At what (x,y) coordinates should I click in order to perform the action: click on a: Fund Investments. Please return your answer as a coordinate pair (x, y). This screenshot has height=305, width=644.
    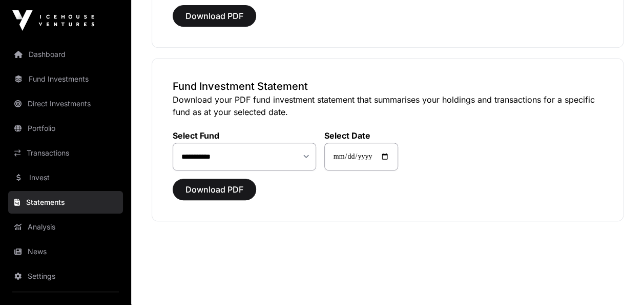
    Looking at the image, I should click on (65, 79).